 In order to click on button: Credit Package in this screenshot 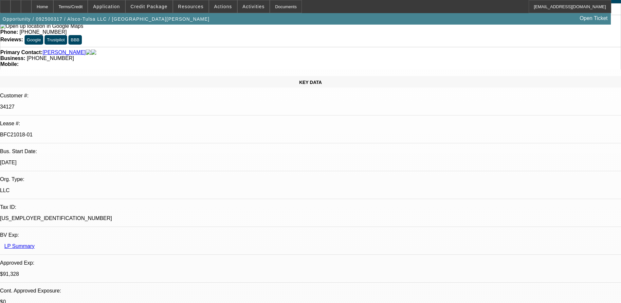, I will do `click(149, 7)`.